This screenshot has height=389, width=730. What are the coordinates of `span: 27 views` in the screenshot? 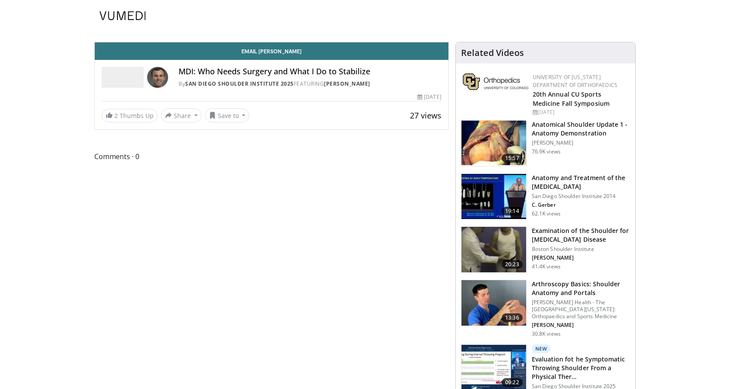 It's located at (426, 115).